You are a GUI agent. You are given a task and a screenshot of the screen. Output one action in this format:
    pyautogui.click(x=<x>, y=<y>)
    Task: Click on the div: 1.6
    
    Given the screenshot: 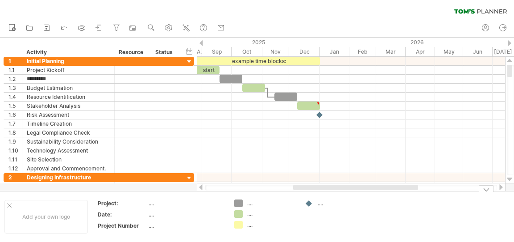 What is the action you would take?
    pyautogui.click(x=15, y=114)
    